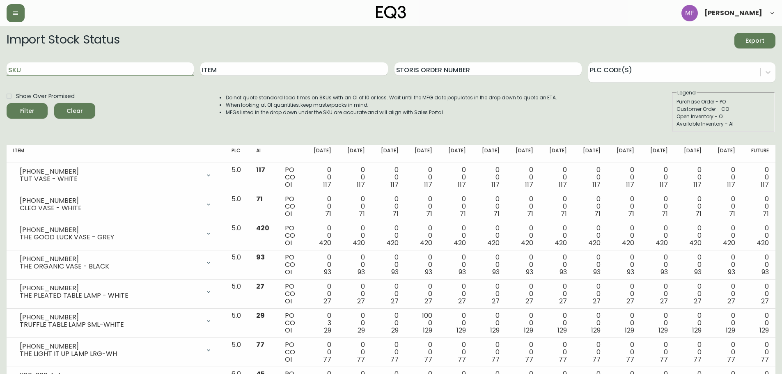  Describe the element at coordinates (758, 154) in the screenshot. I see `th: Future` at that location.